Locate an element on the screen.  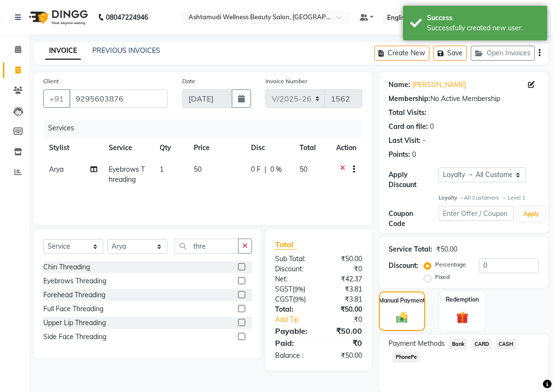
div: No Active Membership is located at coordinates (464, 99).